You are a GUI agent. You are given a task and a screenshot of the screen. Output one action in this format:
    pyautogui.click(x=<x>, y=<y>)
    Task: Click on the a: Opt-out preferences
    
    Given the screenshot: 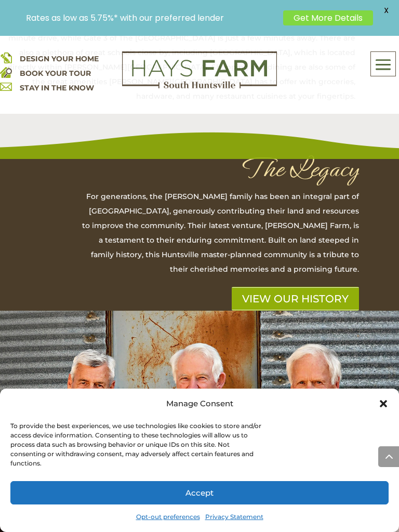 What is the action you would take?
    pyautogui.click(x=168, y=518)
    